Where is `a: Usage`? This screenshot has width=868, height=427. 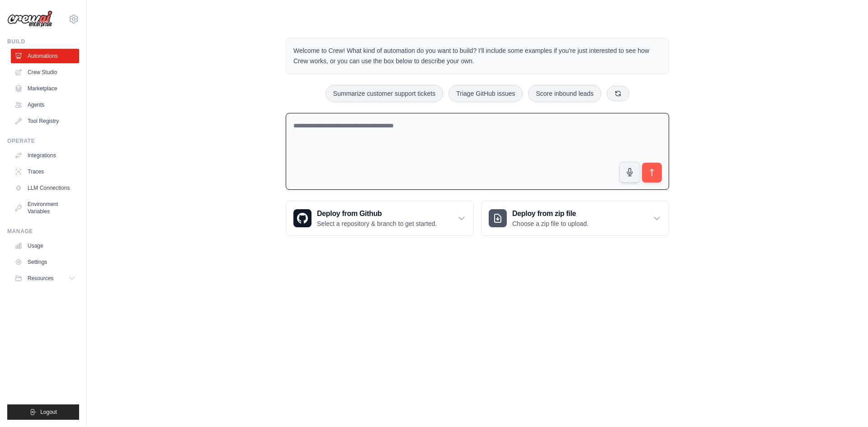
a: Usage is located at coordinates (45, 246).